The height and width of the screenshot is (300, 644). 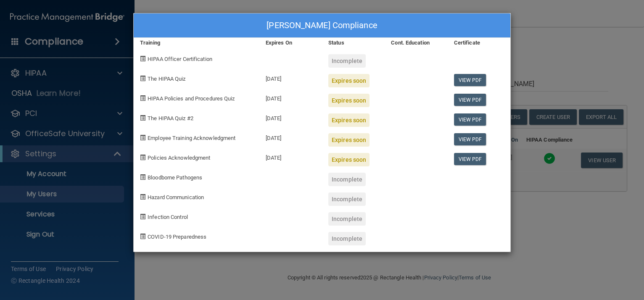 What do you see at coordinates (191, 138) in the screenshot?
I see `span: Employee Training Acknowledgment` at bounding box center [191, 138].